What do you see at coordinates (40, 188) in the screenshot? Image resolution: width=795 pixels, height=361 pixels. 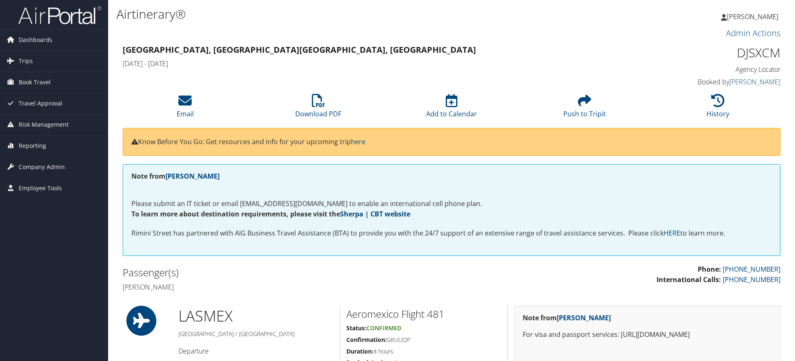 I see `span: Employee Tools` at bounding box center [40, 188].